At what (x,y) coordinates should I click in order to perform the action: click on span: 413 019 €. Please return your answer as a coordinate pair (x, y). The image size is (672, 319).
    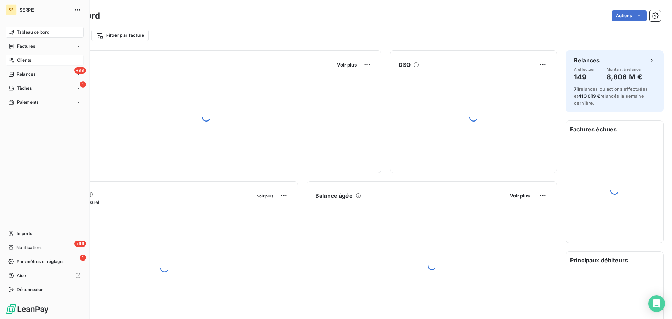
    Looking at the image, I should click on (589, 96).